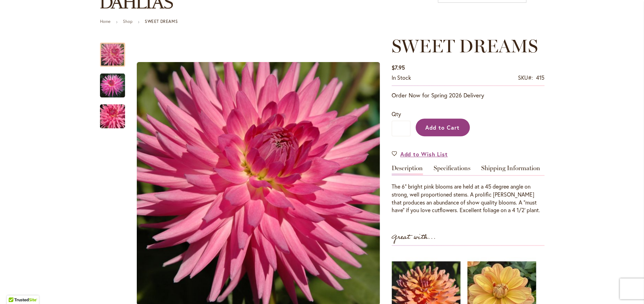 This screenshot has width=644, height=304. What do you see at coordinates (407, 170) in the screenshot?
I see `a: Description` at bounding box center [407, 170].